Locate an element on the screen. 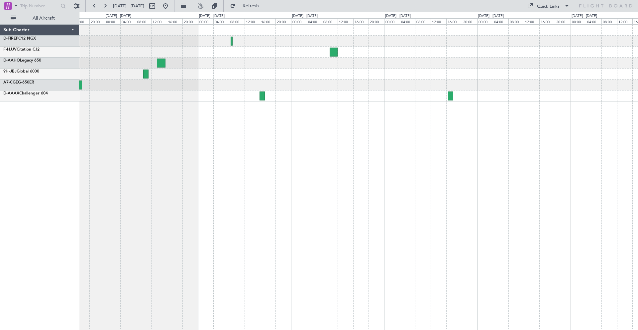 Image resolution: width=638 pixels, height=330 pixels. a: 9H-JBJGlobal 6000 is located at coordinates (21, 71).